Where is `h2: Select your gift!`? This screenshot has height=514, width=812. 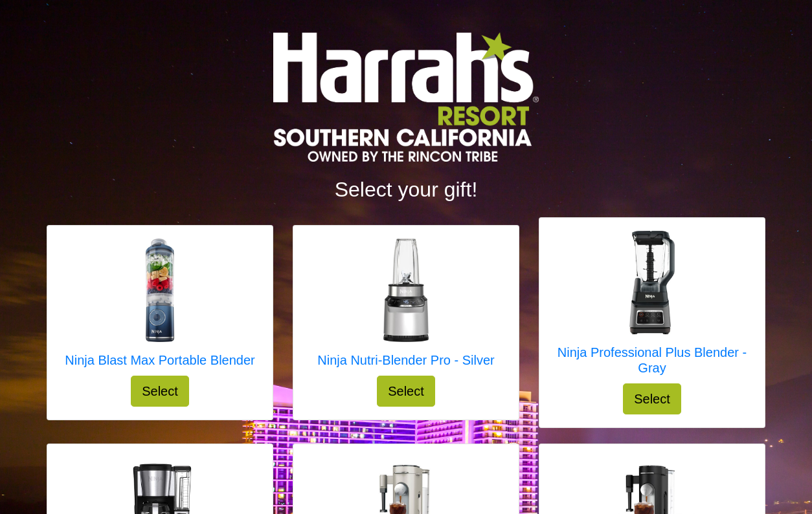 h2: Select your gift! is located at coordinates (406, 189).